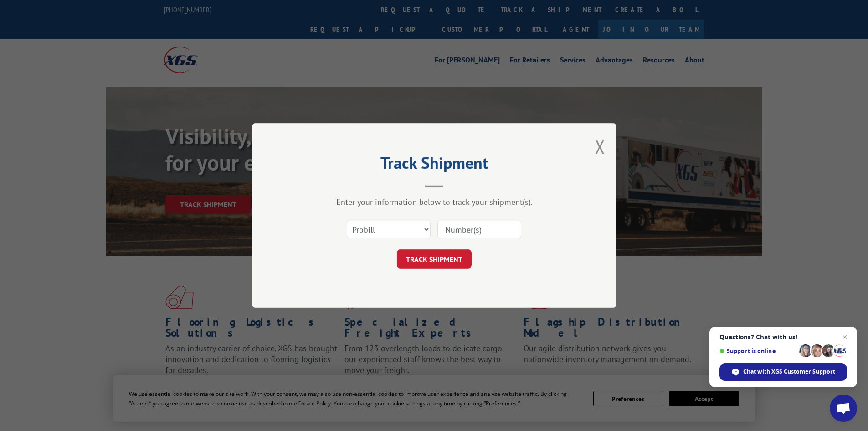 This screenshot has width=868, height=431. I want to click on input: Number(s), so click(479, 229).